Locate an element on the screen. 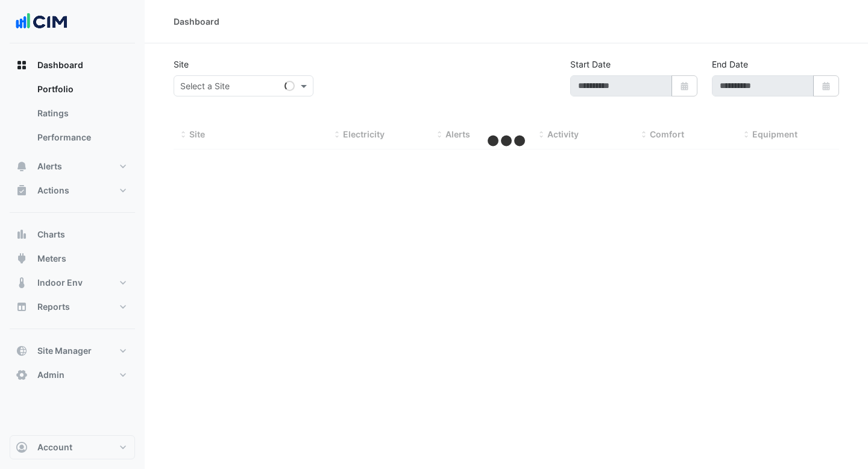 Image resolution: width=868 pixels, height=469 pixels. span: Equipment is located at coordinates (775, 134).